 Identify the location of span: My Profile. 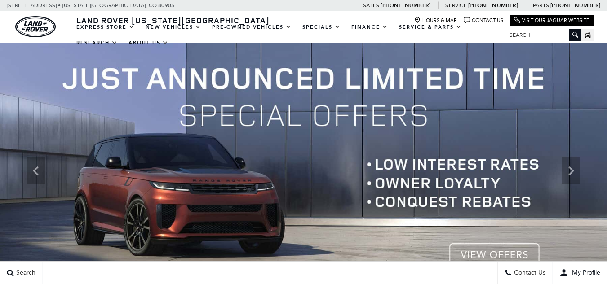
(584, 273).